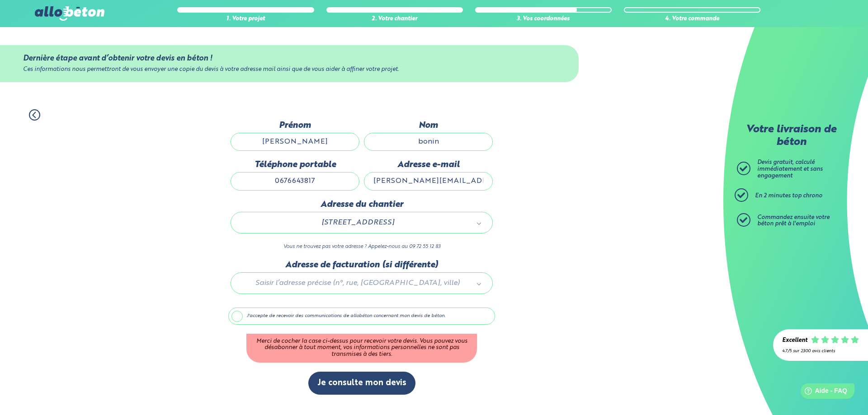 The image size is (868, 415). I want to click on div: 2. Votre chantier, so click(394, 19).